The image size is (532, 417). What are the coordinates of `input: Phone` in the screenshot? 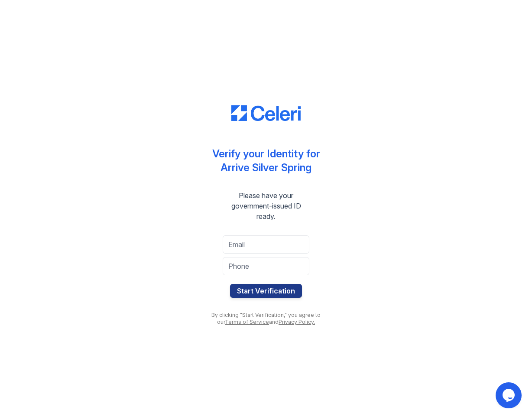 It's located at (266, 266).